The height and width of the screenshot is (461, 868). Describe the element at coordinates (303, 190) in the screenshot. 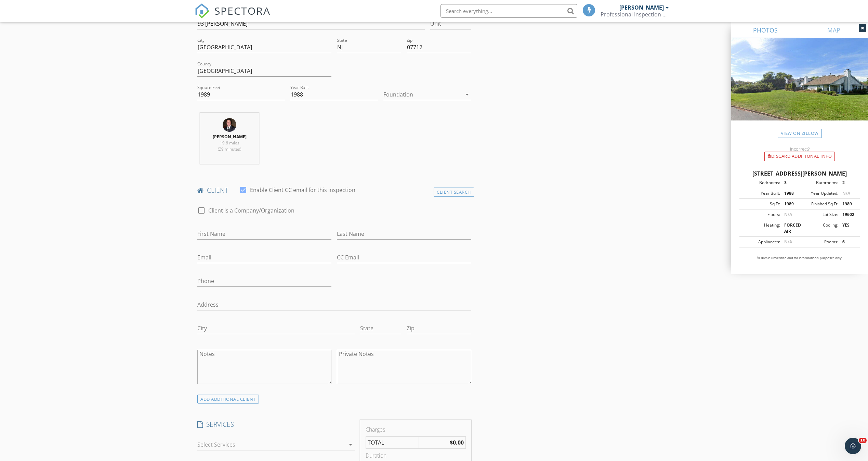

I see `label: Enable Client CC email for this inspection` at that location.